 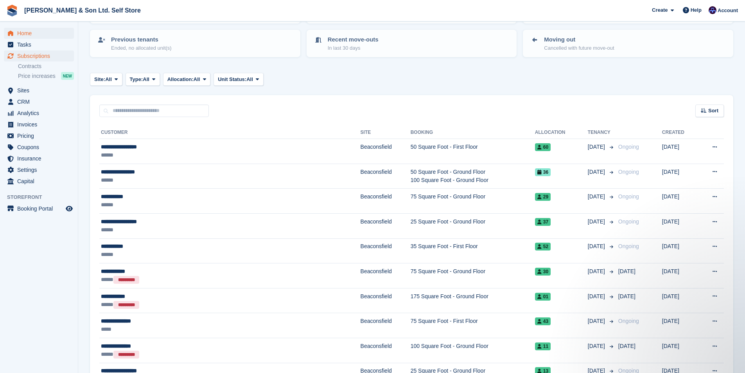 What do you see at coordinates (660, 10) in the screenshot?
I see `span: Create` at bounding box center [660, 10].